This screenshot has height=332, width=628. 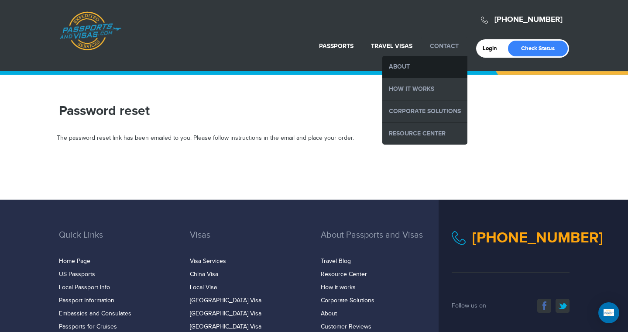 What do you see at coordinates (75, 261) in the screenshot?
I see `a: Home Page` at bounding box center [75, 261].